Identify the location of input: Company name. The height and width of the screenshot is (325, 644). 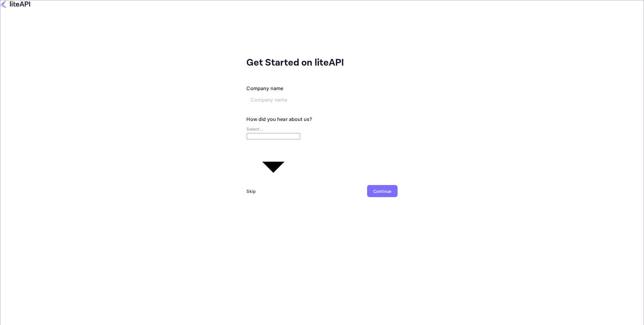
(293, 100).